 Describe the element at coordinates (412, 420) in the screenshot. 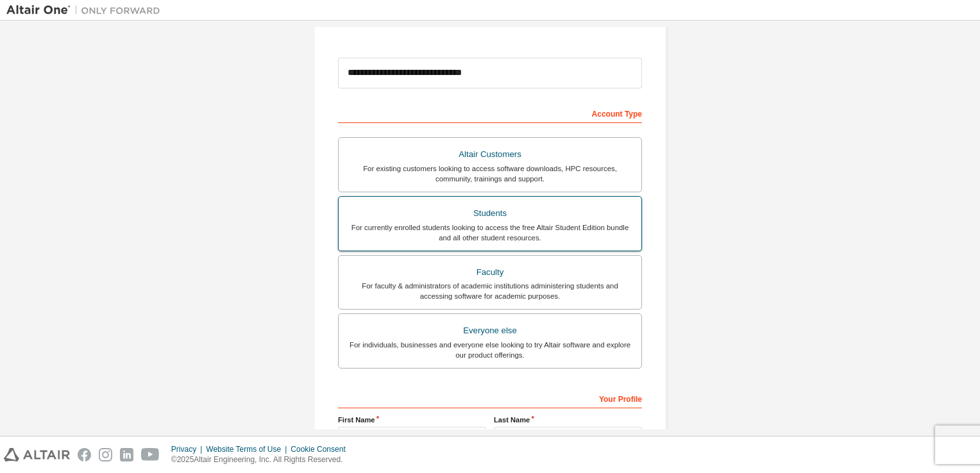

I see `label: First Name` at that location.